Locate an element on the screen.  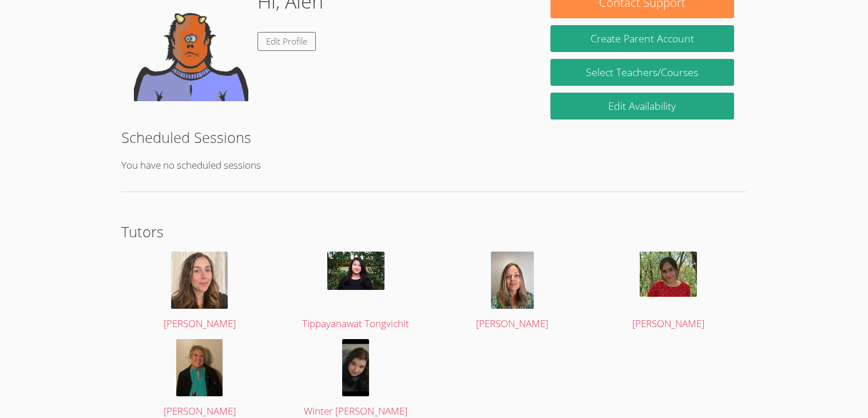
a: Select Teachers/Courses is located at coordinates (642, 72).